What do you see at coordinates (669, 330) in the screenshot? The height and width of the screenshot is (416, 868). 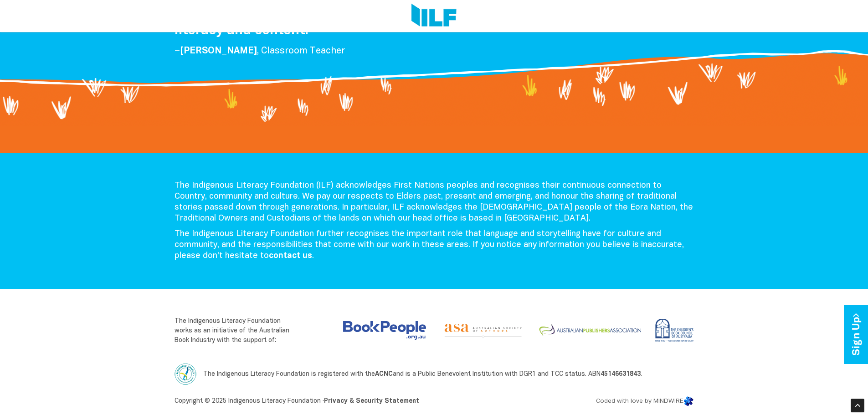 I see `a: Visit the Children’s Book Council of Australia website` at bounding box center [669, 330].